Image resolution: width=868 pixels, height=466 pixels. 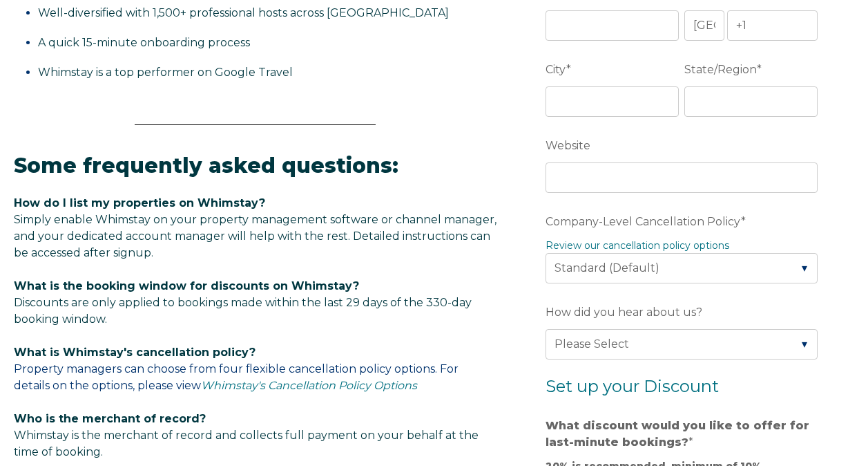 What do you see at coordinates (643, 221) in the screenshot?
I see `span: Company-Level Cancellation Policy` at bounding box center [643, 221].